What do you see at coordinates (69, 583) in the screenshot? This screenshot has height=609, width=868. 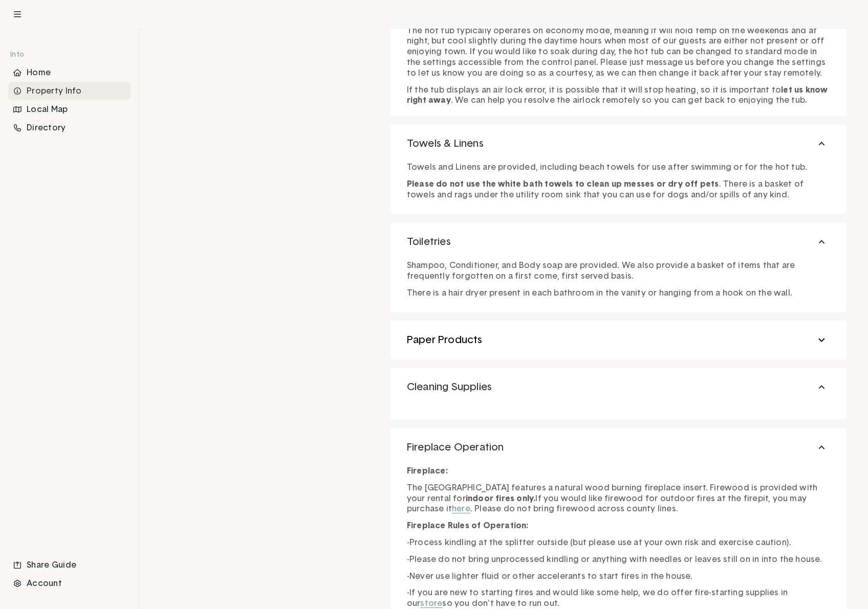 I see `div: Account` at bounding box center [69, 583].